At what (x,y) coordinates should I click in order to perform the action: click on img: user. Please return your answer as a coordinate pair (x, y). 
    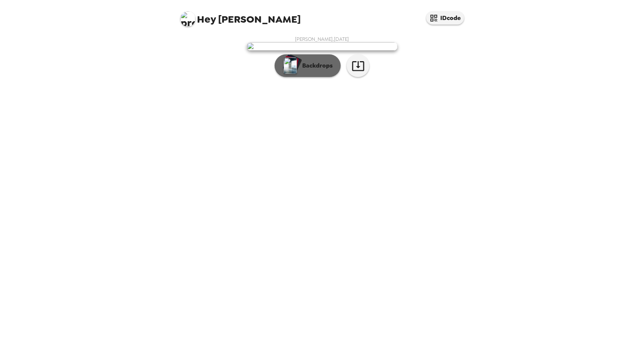
    Looking at the image, I should click on (322, 46).